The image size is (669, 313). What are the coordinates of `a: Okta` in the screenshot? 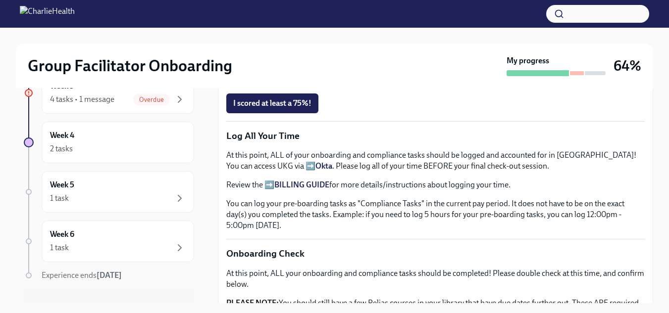 It's located at (324, 166).